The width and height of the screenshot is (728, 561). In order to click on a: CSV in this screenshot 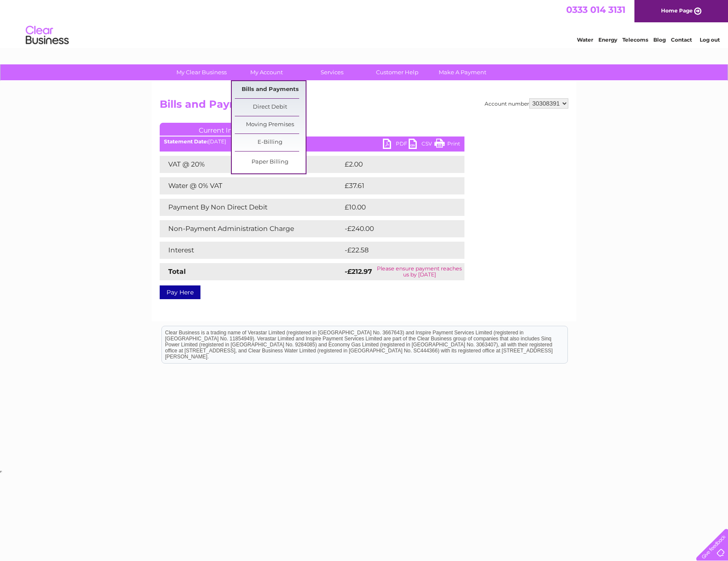, I will do `click(421, 144)`.